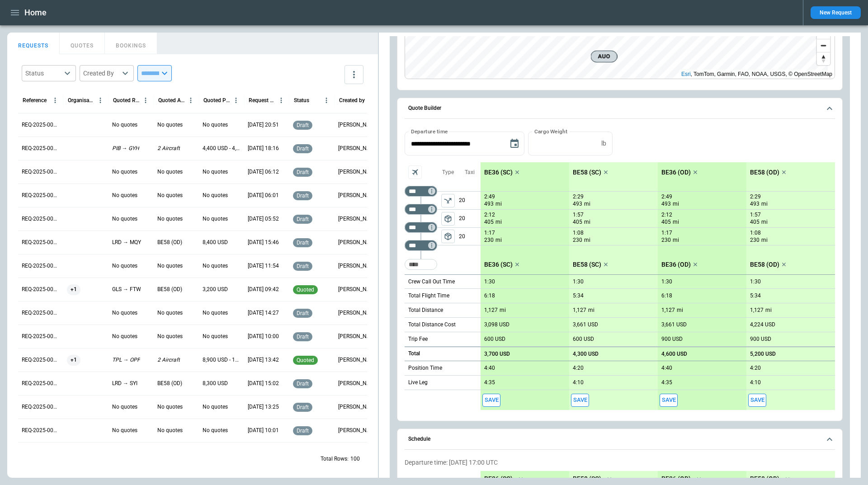 Image resolution: width=868 pixels, height=485 pixels. I want to click on p: REQ-2025-000273, so click(41, 242).